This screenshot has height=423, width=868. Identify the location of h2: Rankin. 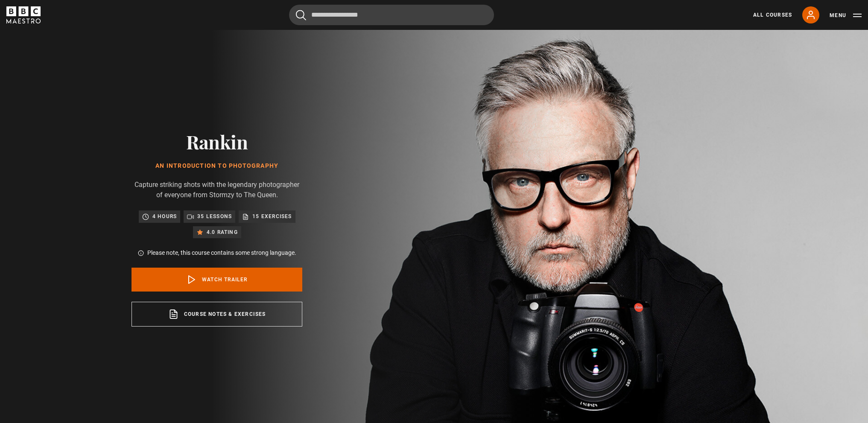
(217, 141).